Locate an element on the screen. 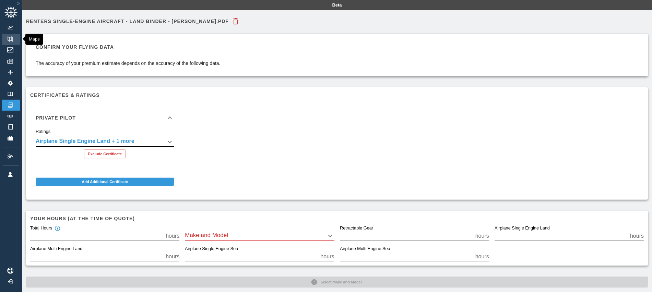 The image size is (652, 292). h6: Your hours (at the time of quote) is located at coordinates (337, 218).